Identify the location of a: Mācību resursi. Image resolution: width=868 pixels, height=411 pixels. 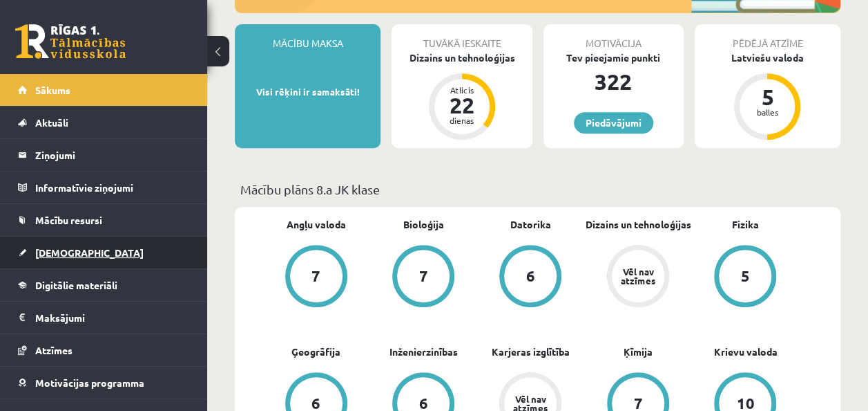
(104, 220).